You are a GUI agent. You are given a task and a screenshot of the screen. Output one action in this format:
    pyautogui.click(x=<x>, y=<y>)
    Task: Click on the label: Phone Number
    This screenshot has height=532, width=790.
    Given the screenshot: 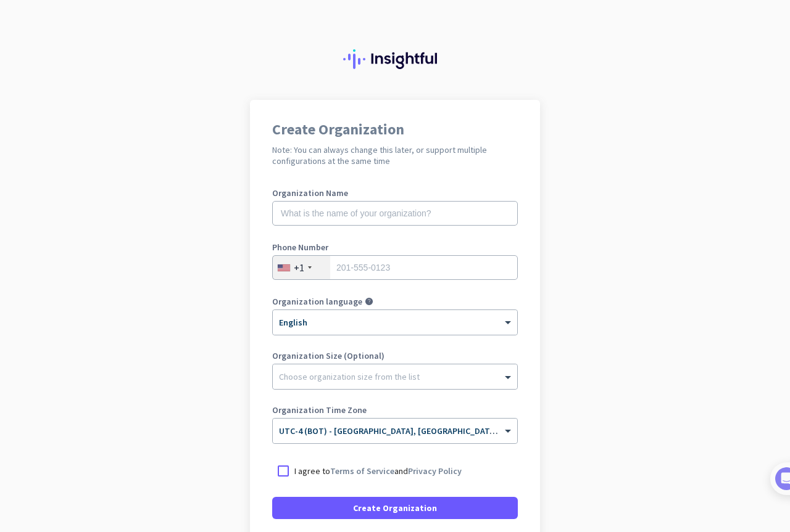 What is the action you would take?
    pyautogui.click(x=395, y=247)
    